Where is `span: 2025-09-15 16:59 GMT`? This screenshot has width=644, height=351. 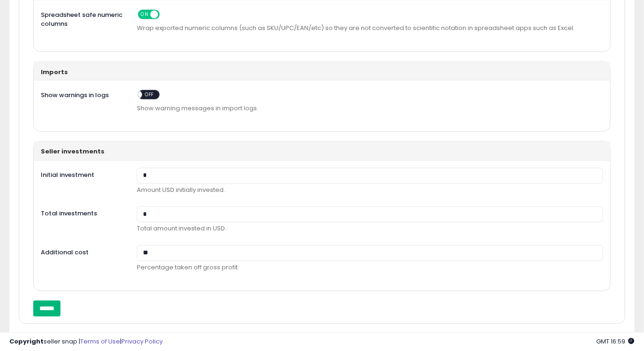 span: 2025-09-15 16:59 GMT is located at coordinates (615, 341).